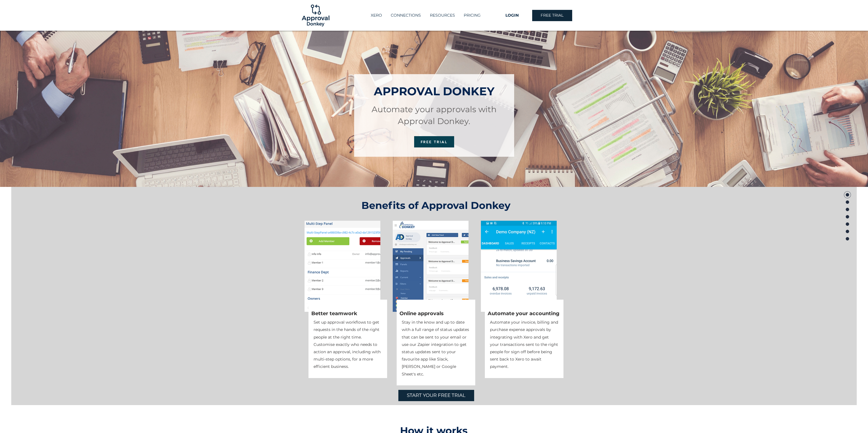 This screenshot has height=433, width=868. Describe the element at coordinates (519, 266) in the screenshot. I see `img: Screenshot_20170731-211026.png` at that location.